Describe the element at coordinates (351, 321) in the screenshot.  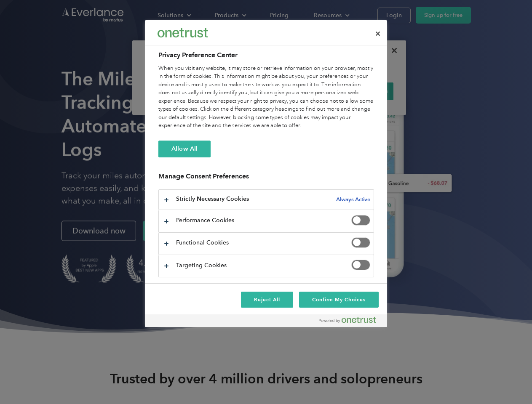
I see `a: Powered by OneTrust Opens in a new Tab` at that location.